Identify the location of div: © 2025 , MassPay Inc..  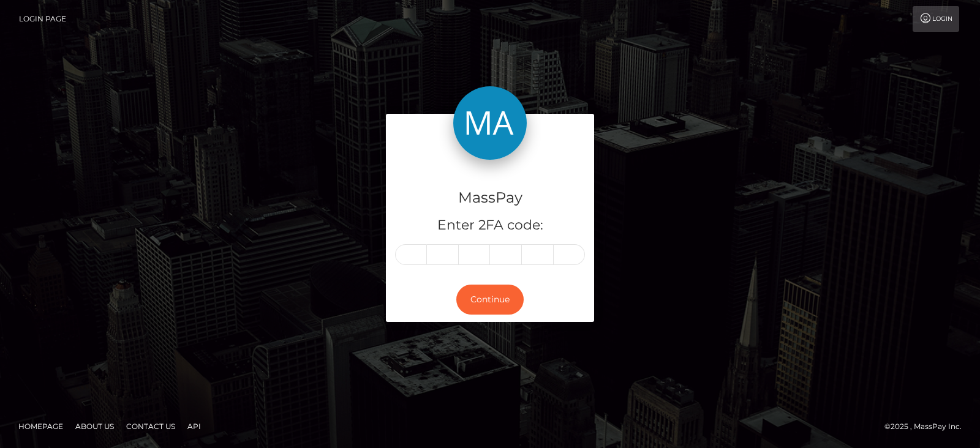
(927, 427).